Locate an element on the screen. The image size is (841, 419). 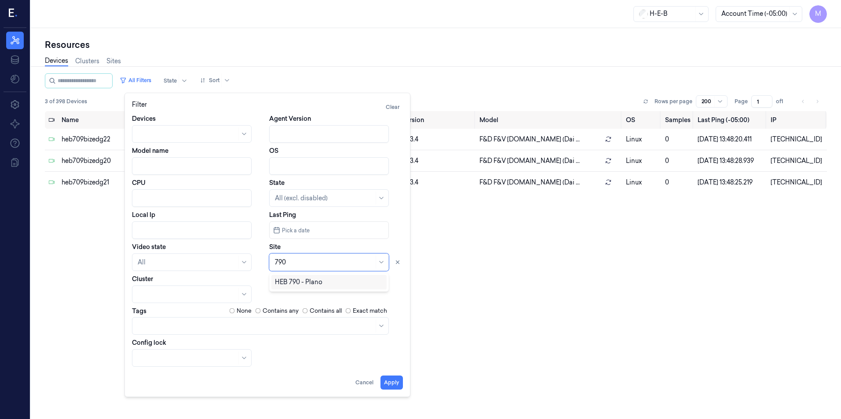
label: Agent Version is located at coordinates (290, 119).